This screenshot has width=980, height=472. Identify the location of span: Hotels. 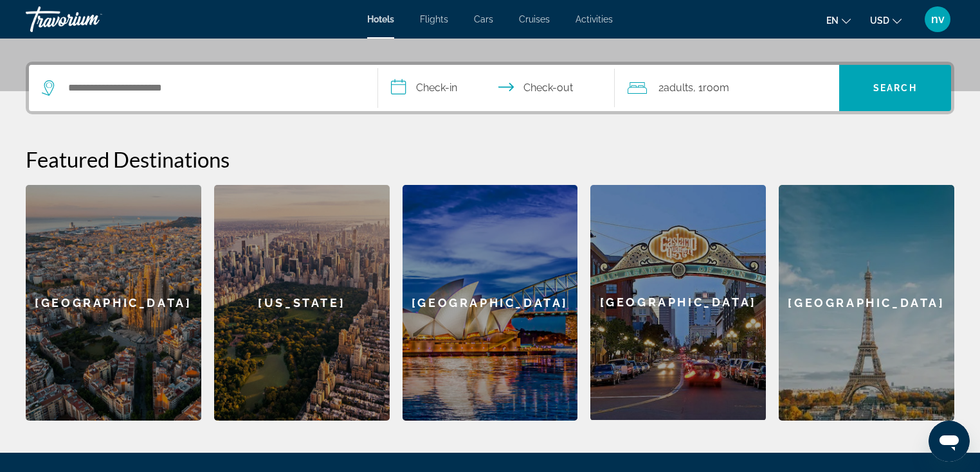
(381, 19).